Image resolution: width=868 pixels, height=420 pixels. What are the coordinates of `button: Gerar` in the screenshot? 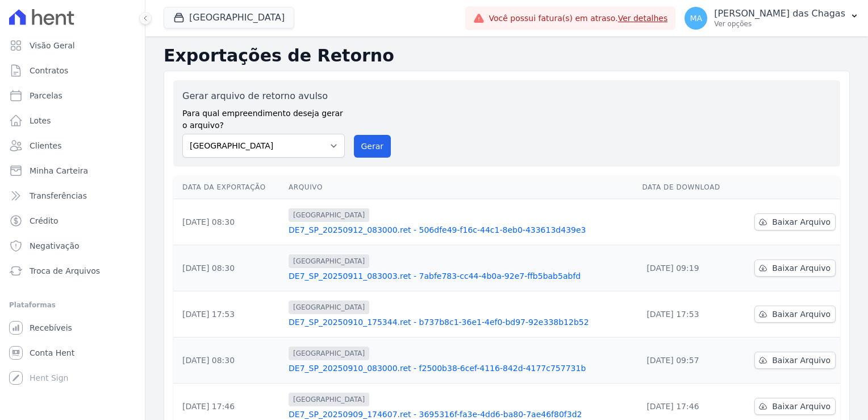 It's located at (372, 146).